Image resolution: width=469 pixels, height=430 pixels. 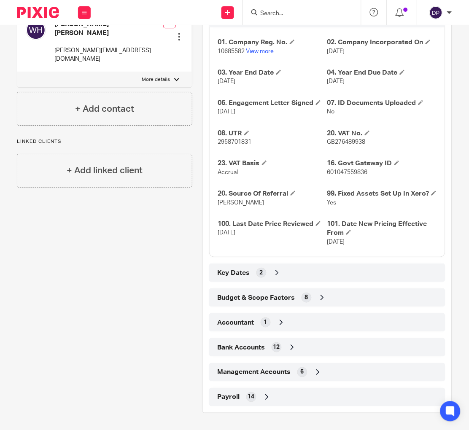 What do you see at coordinates (273, 194) in the screenshot?
I see `h4: 20. Source Of Referral` at bounding box center [273, 194].